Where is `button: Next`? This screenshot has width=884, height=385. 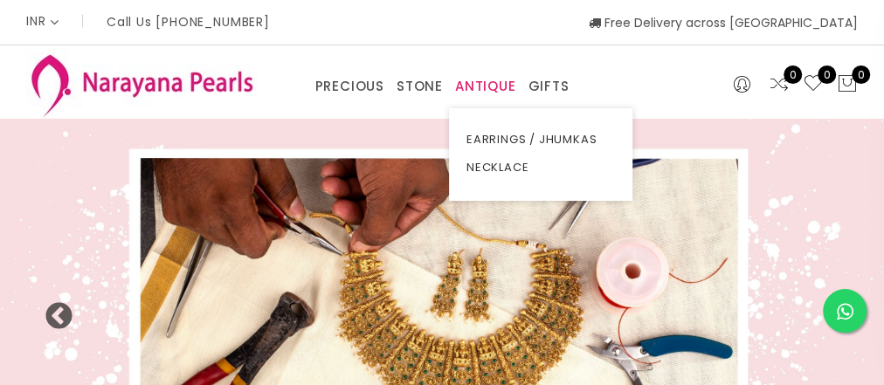 button: Next is located at coordinates (832, 311).